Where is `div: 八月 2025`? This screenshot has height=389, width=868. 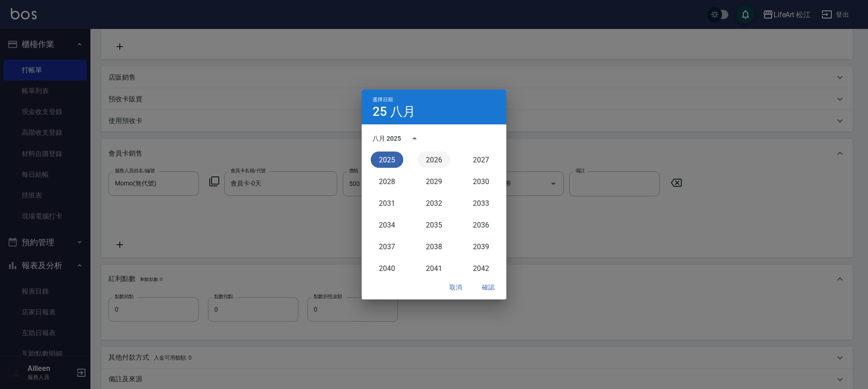 div: 八月 2025 is located at coordinates (387, 138).